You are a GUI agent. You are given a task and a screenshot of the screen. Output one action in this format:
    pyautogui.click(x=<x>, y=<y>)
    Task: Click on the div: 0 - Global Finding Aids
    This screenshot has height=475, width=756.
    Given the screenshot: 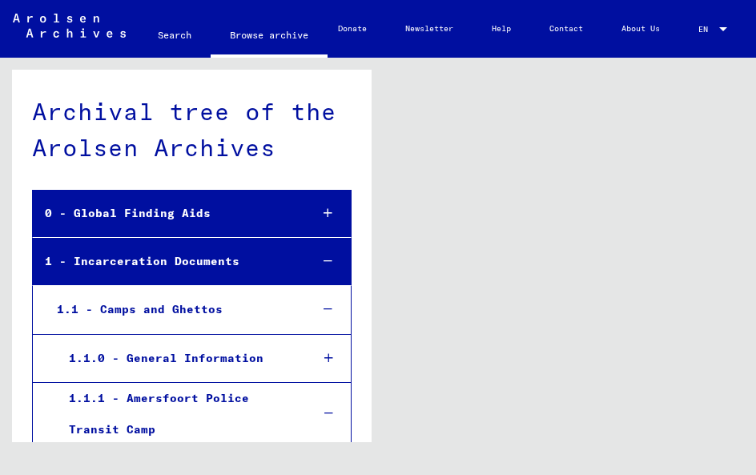 What is the action you would take?
    pyautogui.click(x=165, y=213)
    